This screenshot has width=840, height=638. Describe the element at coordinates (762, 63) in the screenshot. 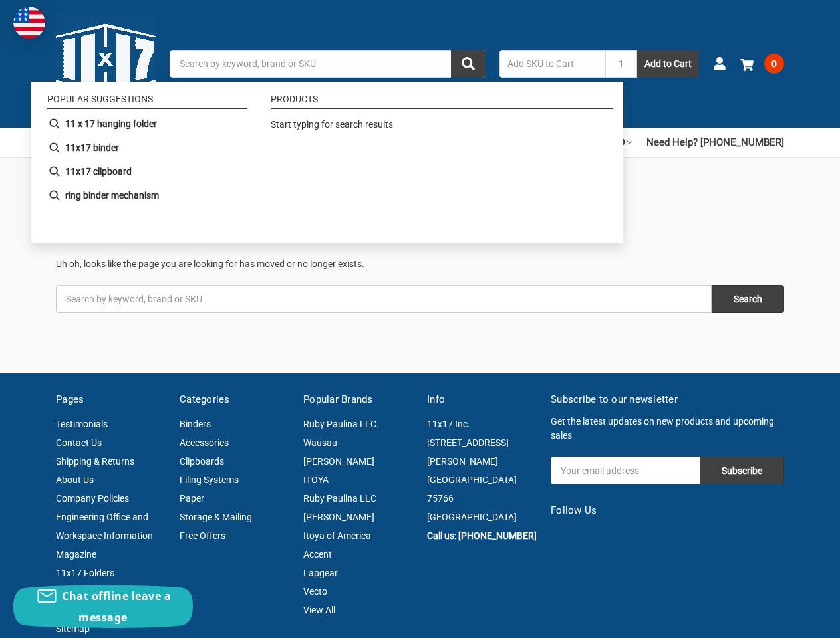

I see `a: 0` at that location.